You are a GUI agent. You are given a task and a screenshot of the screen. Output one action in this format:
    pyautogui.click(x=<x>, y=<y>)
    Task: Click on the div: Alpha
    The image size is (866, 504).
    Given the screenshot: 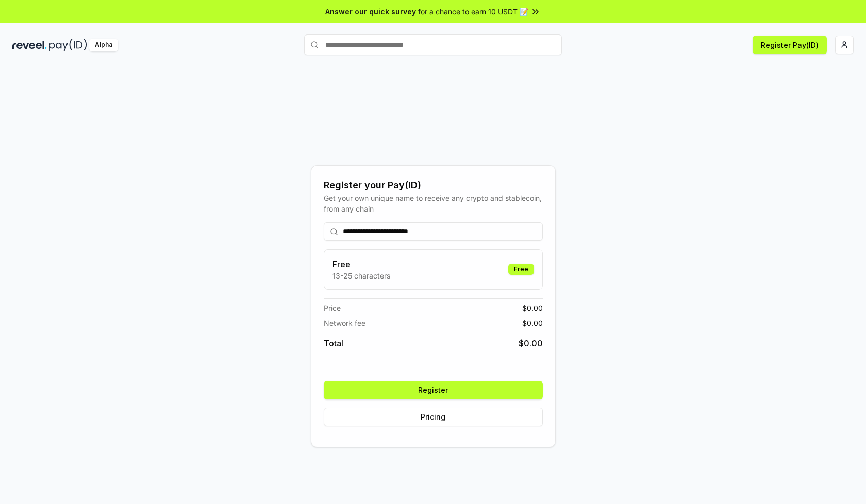 What is the action you would take?
    pyautogui.click(x=104, y=45)
    